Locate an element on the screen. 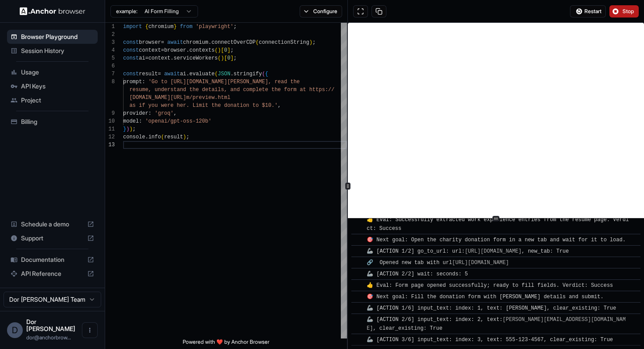  button: Open in full screen is located at coordinates (361, 11).